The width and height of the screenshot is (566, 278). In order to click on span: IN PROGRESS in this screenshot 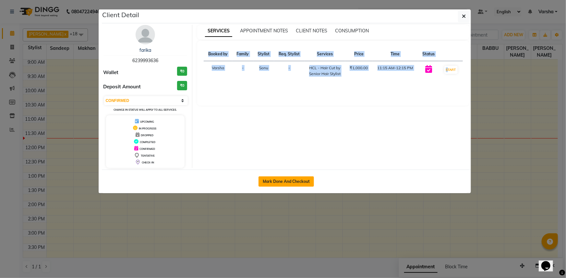, I will do `click(147, 129)`.